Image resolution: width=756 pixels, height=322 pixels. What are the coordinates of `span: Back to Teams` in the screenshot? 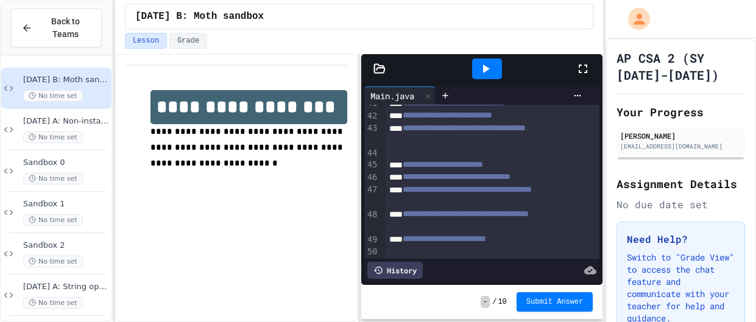 It's located at (65, 28).